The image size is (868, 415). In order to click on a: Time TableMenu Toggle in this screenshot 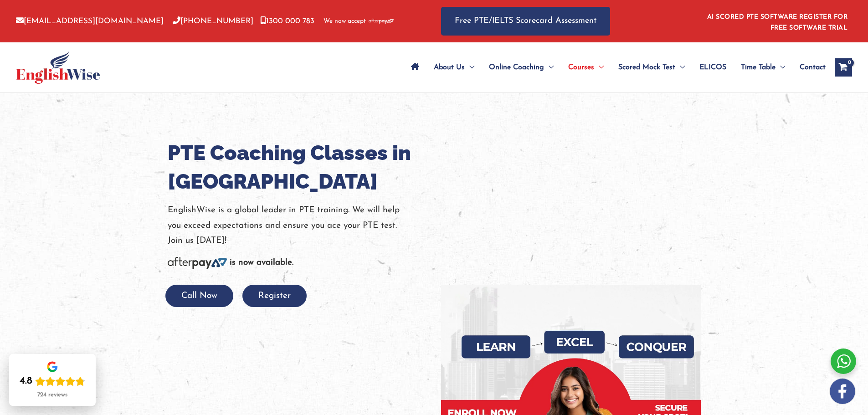, I will do `click(762, 67)`.